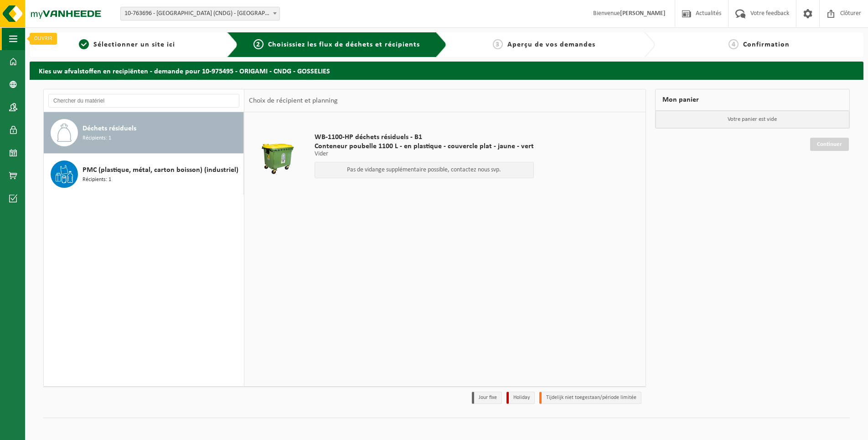  Describe the element at coordinates (424, 154) in the screenshot. I see `p: Vider` at that location.